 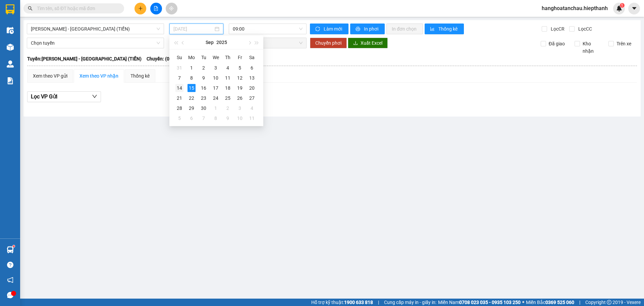 I want to click on strong: 1900 633 818, so click(x=358, y=302).